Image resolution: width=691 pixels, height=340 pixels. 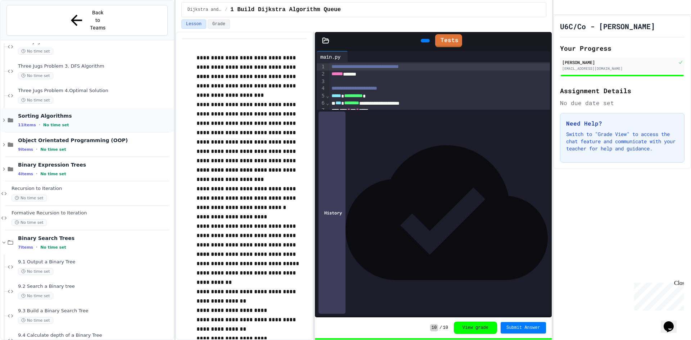 I want to click on span: 9.1 Output a Binary Tree, so click(x=95, y=262).